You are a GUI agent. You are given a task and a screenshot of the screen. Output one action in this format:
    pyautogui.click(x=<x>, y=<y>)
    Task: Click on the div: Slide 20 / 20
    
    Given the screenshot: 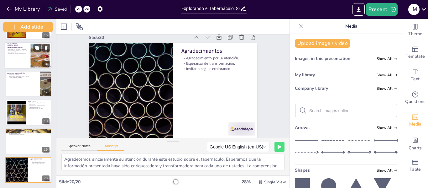 What is the action you would take?
    pyautogui.click(x=115, y=181)
    